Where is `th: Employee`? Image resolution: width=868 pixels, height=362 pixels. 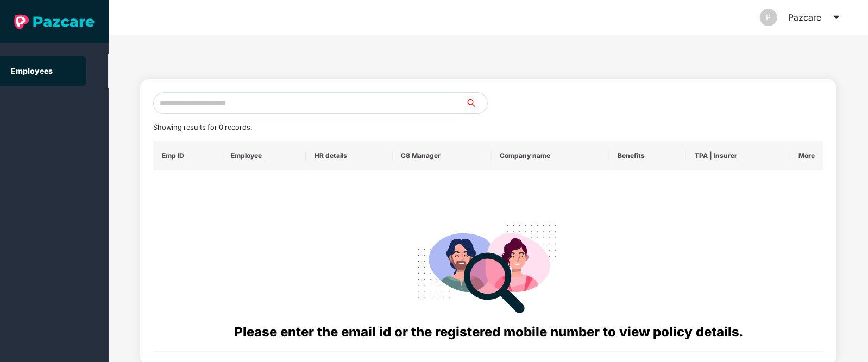 th: Employee is located at coordinates (264, 156).